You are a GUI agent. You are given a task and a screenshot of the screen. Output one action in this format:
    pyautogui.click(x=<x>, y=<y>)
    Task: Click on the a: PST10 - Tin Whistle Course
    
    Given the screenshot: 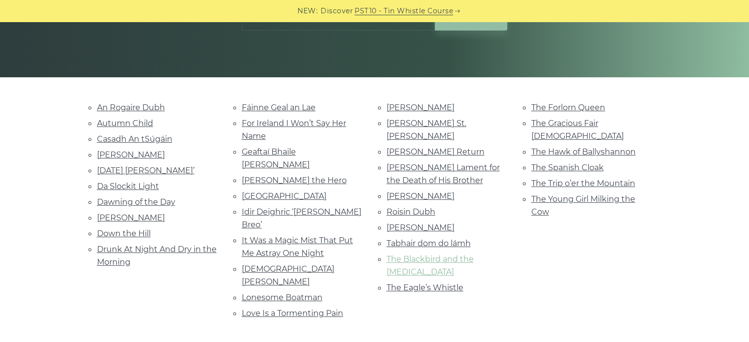 What is the action you would take?
    pyautogui.click(x=404, y=11)
    